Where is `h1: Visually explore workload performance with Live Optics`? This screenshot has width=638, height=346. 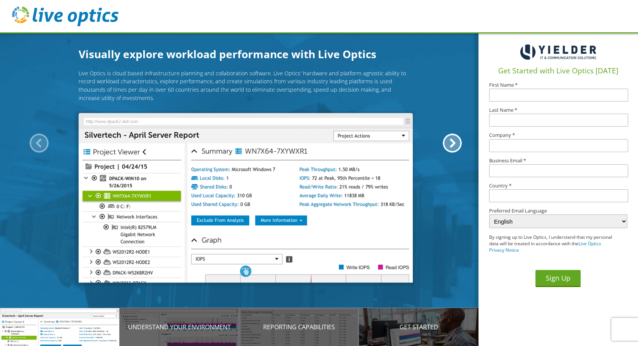
h1: Visually explore workload performance with Live Optics is located at coordinates (246, 54).